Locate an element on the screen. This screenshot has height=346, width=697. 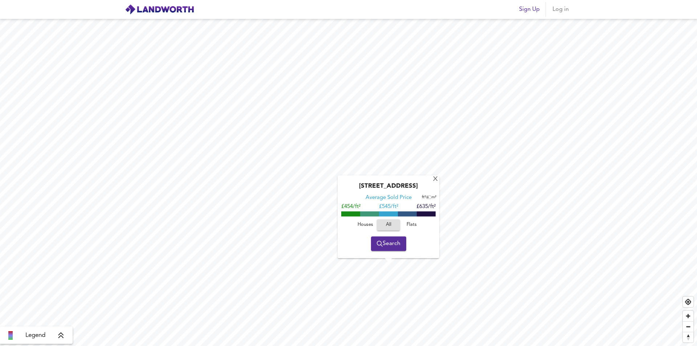
button: Houses is located at coordinates (365, 225).